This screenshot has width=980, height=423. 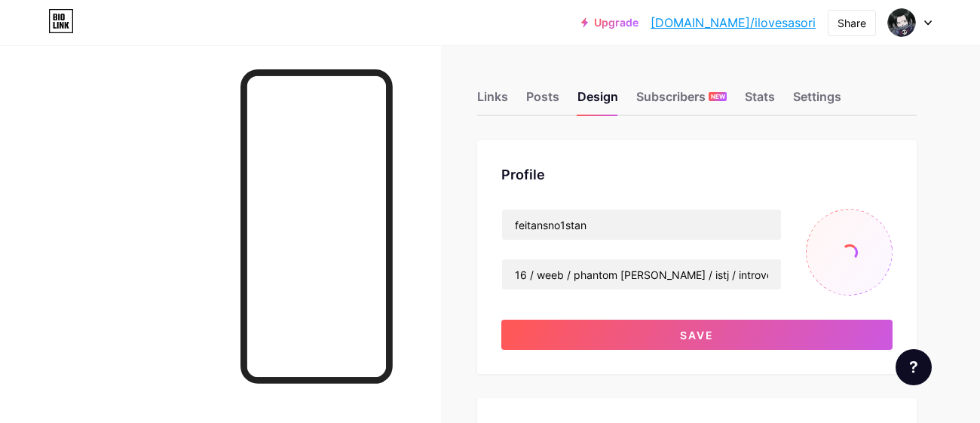 I want to click on div: Share, so click(x=852, y=23).